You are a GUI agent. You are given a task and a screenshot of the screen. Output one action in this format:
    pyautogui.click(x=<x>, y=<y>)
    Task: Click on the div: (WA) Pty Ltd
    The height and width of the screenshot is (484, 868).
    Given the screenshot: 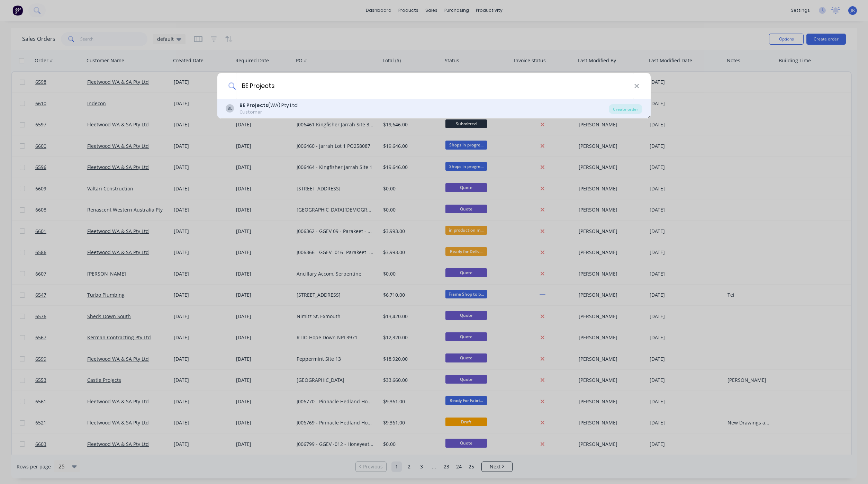 What is the action you would take?
    pyautogui.click(x=269, y=105)
    